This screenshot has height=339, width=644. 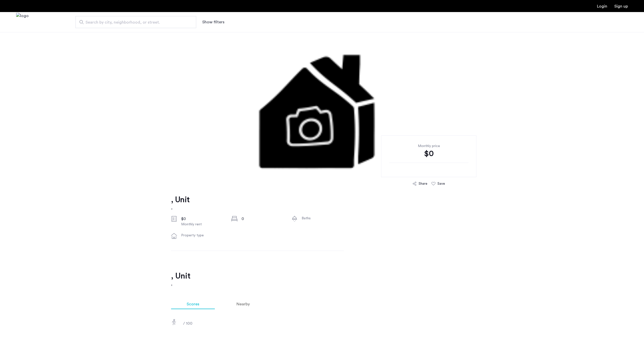 I want to click on h2: , Unit, so click(x=322, y=276).